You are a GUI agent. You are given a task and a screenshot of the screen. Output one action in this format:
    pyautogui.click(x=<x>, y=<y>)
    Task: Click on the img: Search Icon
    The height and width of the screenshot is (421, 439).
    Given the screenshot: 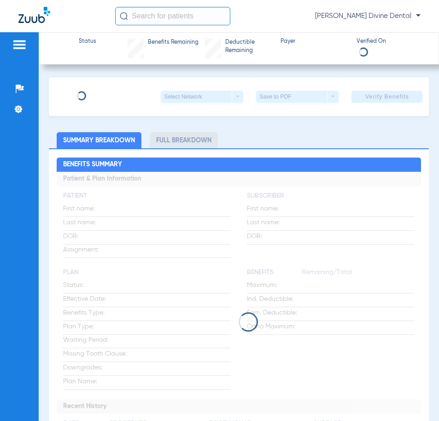 What is the action you would take?
    pyautogui.click(x=124, y=16)
    